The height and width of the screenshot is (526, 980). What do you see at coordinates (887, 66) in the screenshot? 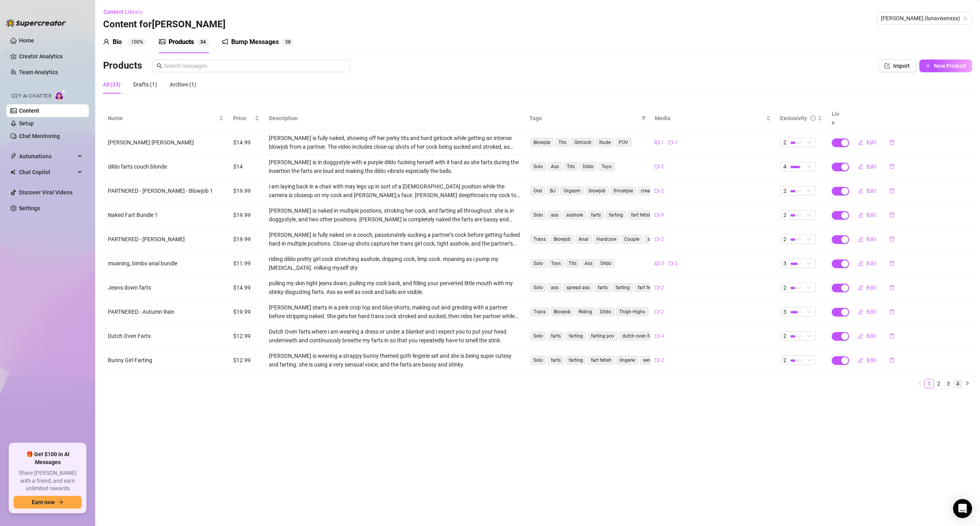
I see `span: import` at bounding box center [887, 66].